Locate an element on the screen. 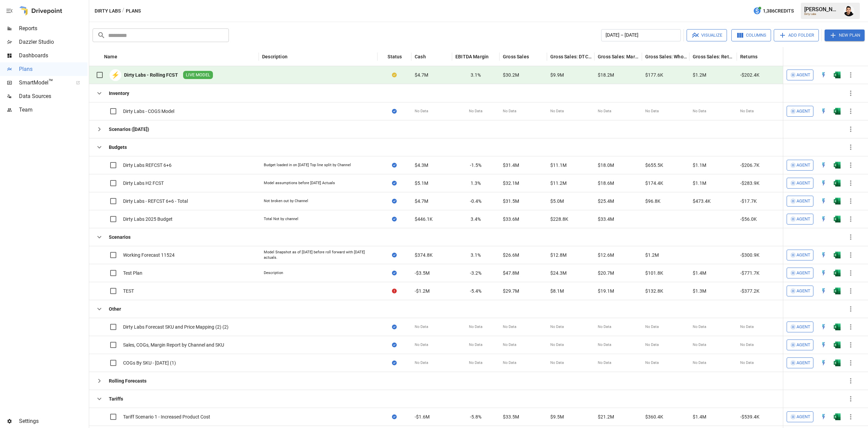 The image size is (868, 428). span: -$206.7K is located at coordinates (750, 165).